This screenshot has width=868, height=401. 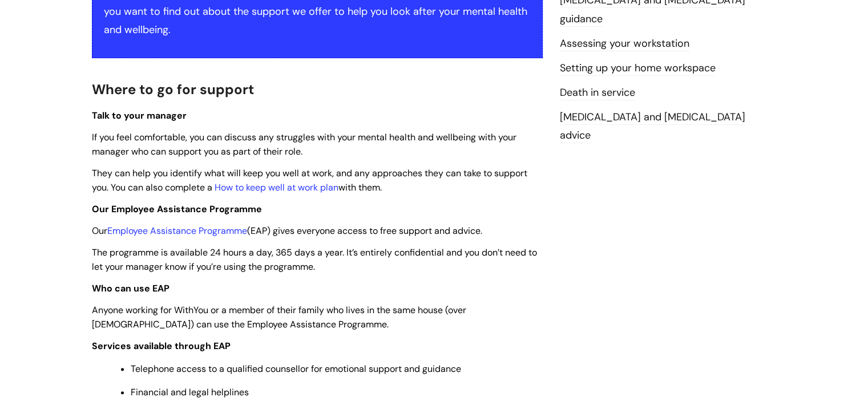 I want to click on a: Setting up your home workspace, so click(x=638, y=68).